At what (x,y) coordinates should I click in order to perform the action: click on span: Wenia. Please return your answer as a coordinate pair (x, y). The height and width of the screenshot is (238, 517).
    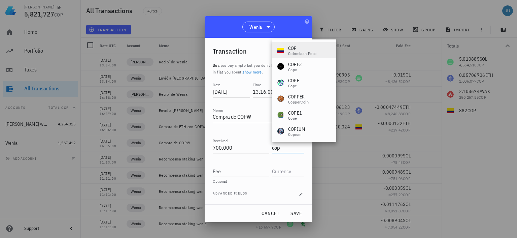
    Looking at the image, I should click on (255, 27).